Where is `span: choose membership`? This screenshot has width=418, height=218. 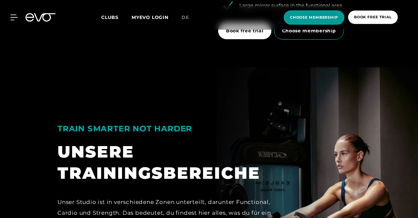
span: choose membership is located at coordinates (314, 17).